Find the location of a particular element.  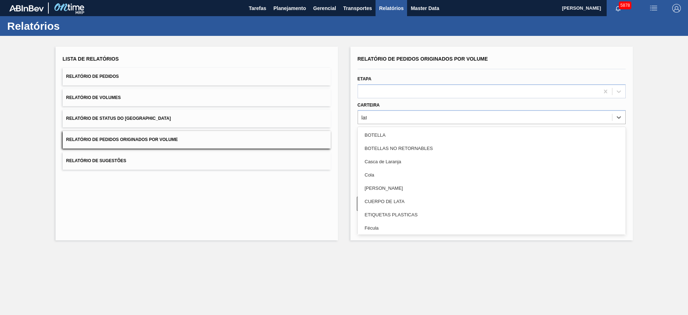

span: Gerencial is located at coordinates (325, 8).